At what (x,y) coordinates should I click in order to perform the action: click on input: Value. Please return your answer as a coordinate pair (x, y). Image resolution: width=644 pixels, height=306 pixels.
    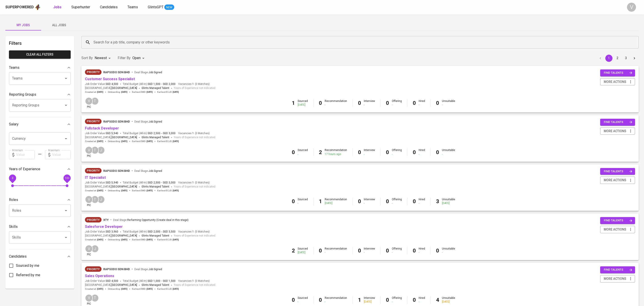
    Looking at the image, I should click on (61, 155).